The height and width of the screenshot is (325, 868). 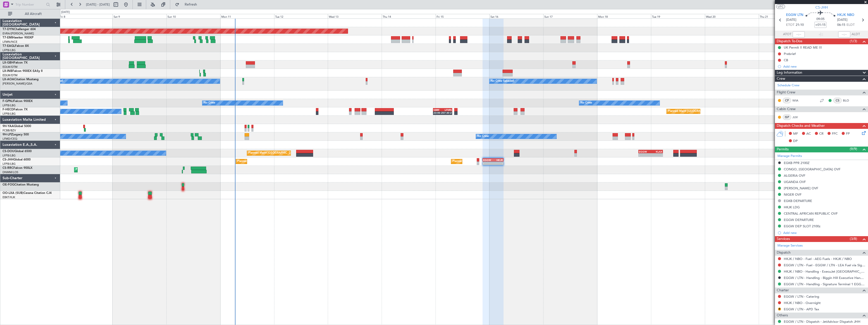 I want to click on span: ELDT, so click(x=851, y=25).